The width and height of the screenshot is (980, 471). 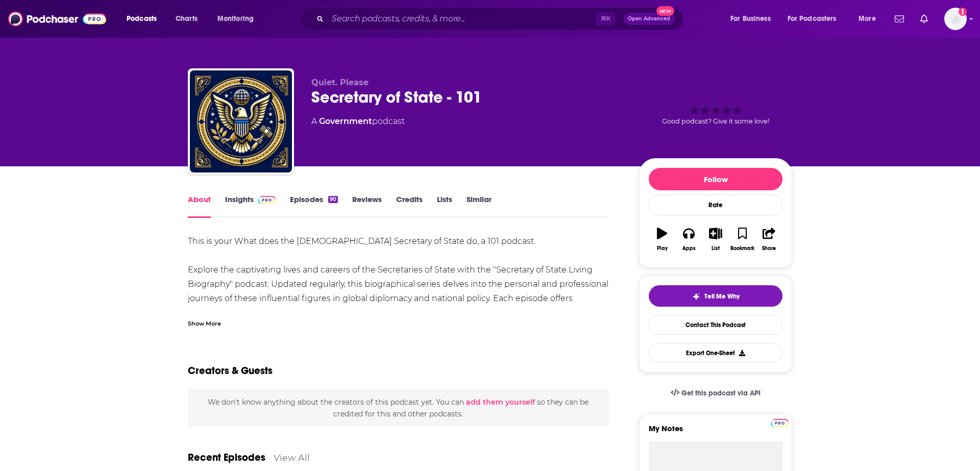 I want to click on button: Bookmark, so click(x=742, y=240).